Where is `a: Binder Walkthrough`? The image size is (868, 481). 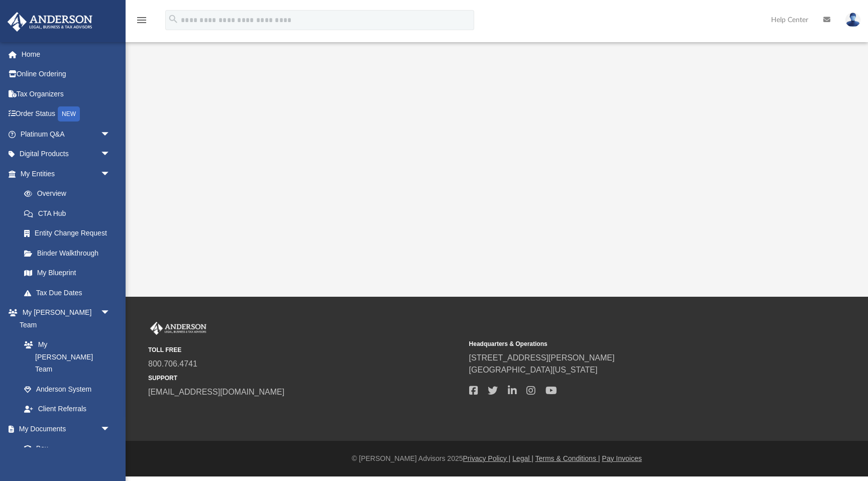
a: Binder Walkthrough is located at coordinates (70, 253).